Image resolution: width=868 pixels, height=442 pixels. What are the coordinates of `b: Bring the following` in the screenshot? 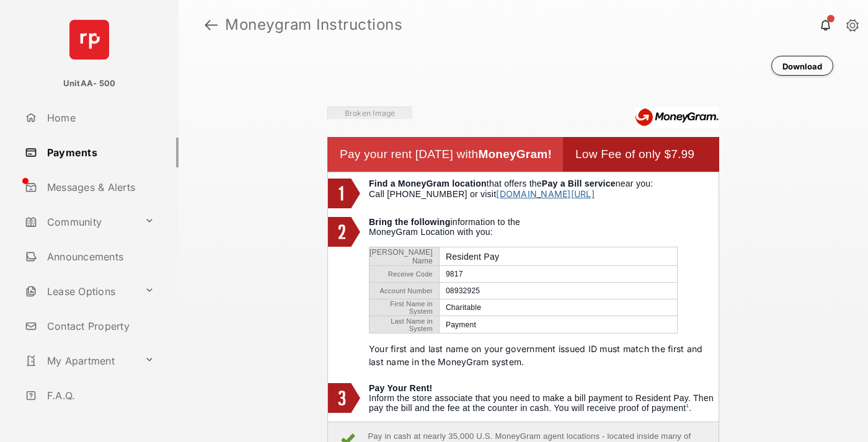 It's located at (409, 222).